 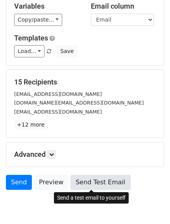 What do you see at coordinates (29, 51) in the screenshot?
I see `a: Load...` at bounding box center [29, 51].